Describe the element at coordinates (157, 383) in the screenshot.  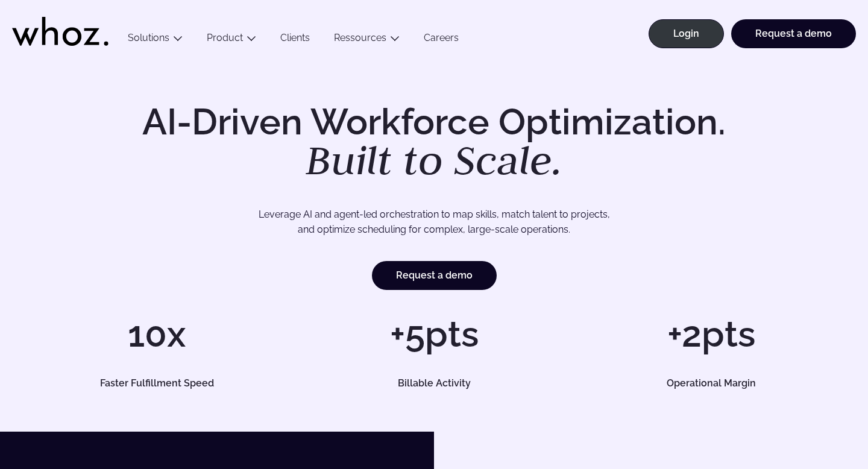
I see `h5: Faster Fulfillment Speed` at that location.